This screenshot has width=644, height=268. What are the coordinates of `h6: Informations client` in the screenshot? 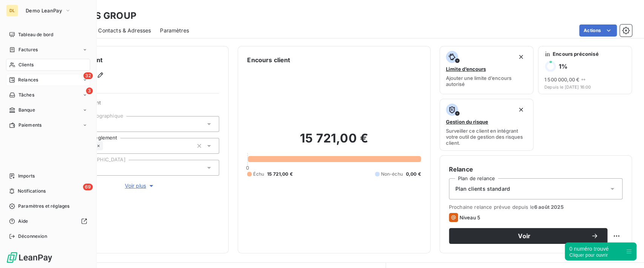 It's located at (132, 60).